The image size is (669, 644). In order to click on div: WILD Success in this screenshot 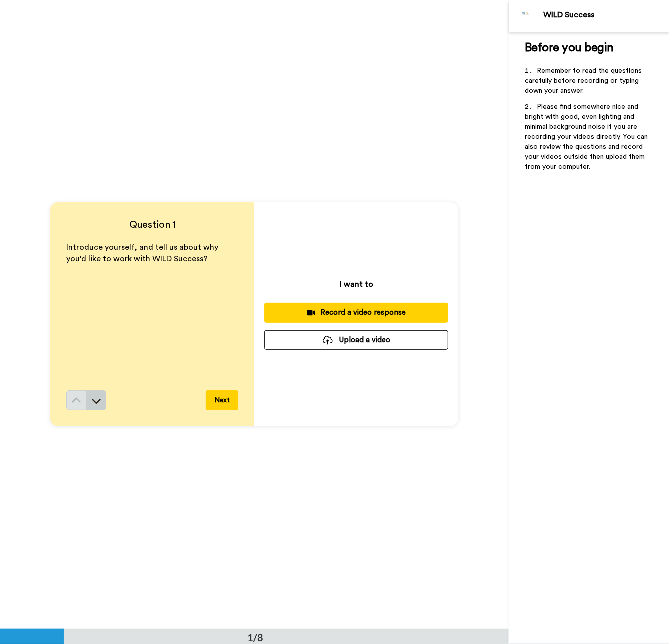, I will do `click(606, 15)`.